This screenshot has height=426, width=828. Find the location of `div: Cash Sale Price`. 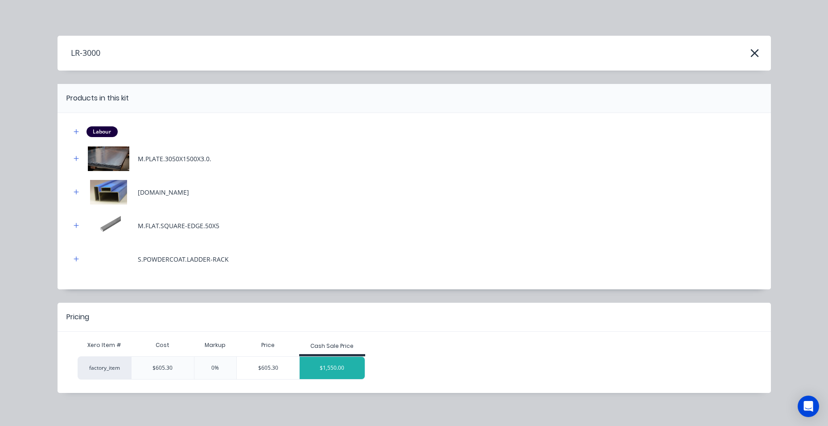

div: Cash Sale Price is located at coordinates (332, 346).